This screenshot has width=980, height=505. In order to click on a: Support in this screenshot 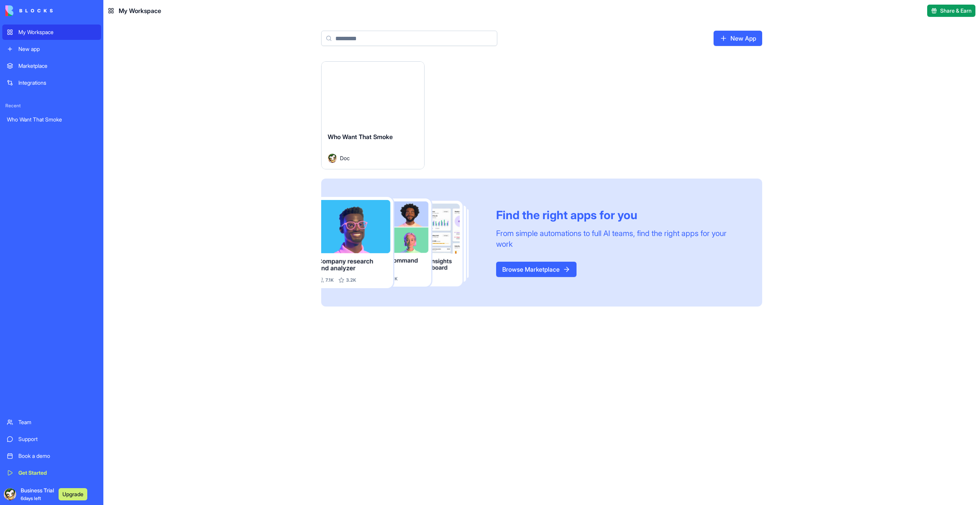, I will do `click(52, 439)`.